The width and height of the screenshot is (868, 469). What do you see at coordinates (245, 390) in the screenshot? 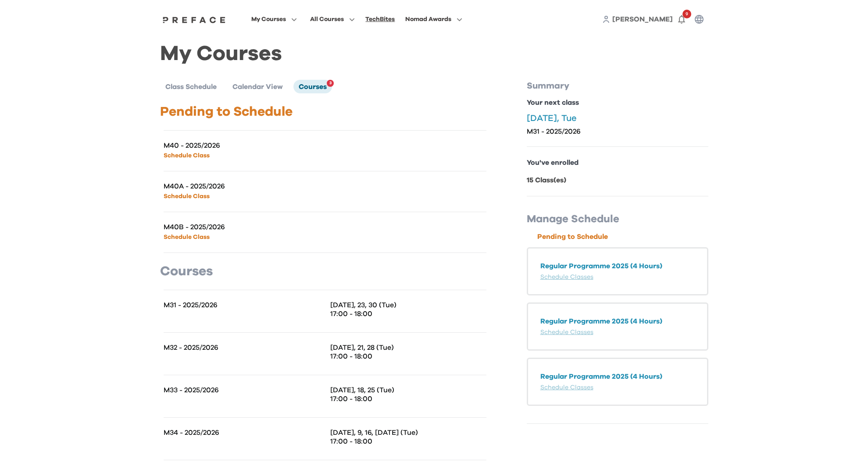
I see `p: M33 - 2025/2026` at bounding box center [245, 390].